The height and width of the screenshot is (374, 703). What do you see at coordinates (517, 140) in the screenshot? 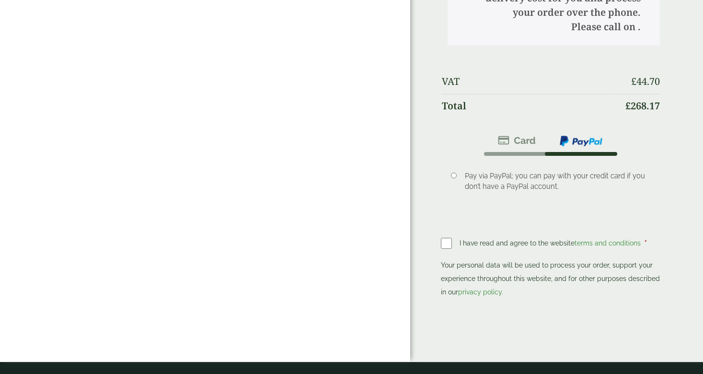
I see `img: stripe.png` at bounding box center [517, 140].